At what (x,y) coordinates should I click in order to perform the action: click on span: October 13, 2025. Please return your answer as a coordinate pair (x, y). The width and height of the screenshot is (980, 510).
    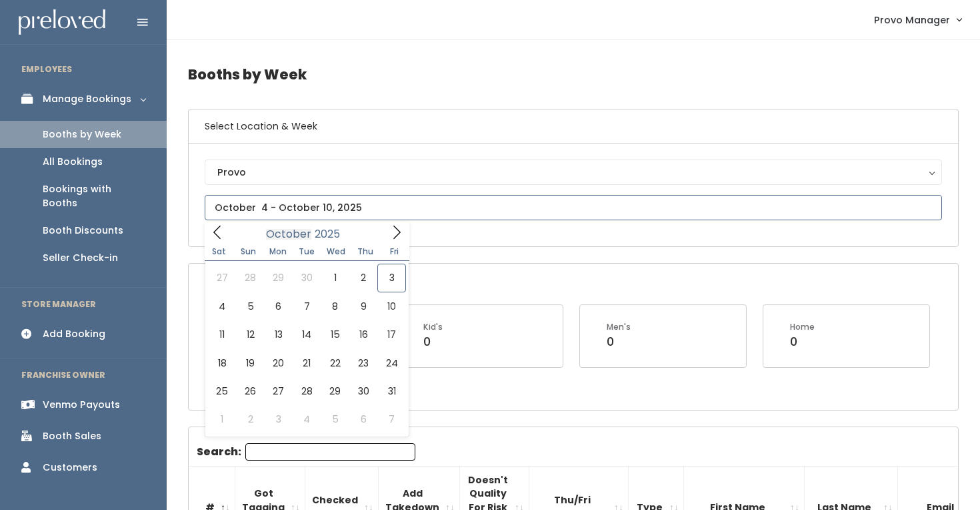
    Looking at the image, I should click on (279, 334).